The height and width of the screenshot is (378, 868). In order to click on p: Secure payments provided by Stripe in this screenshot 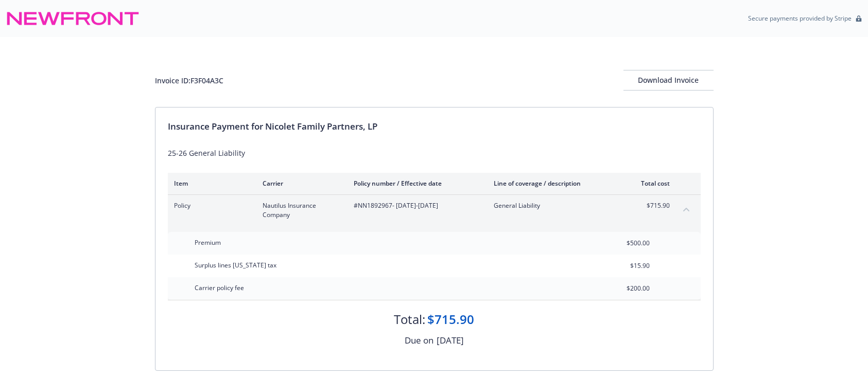, I will do `click(800, 18)`.